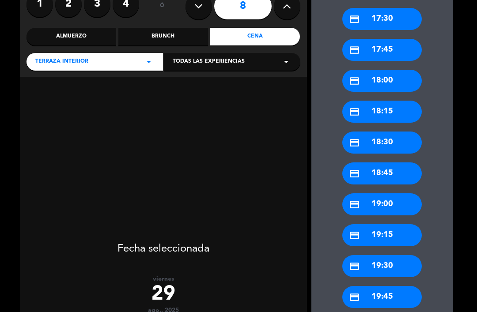  Describe the element at coordinates (163, 279) in the screenshot. I see `div: viernes` at that location.